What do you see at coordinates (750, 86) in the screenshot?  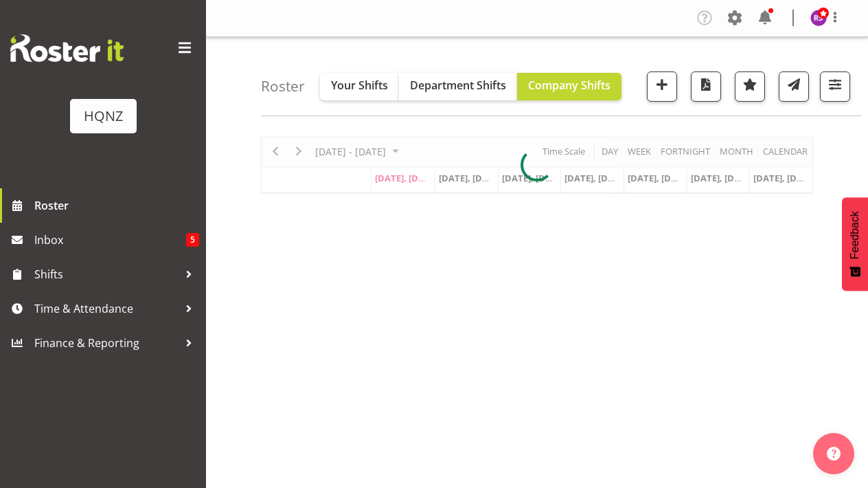 I see `button: Highlight an important date within the roster.` at bounding box center [750, 86].